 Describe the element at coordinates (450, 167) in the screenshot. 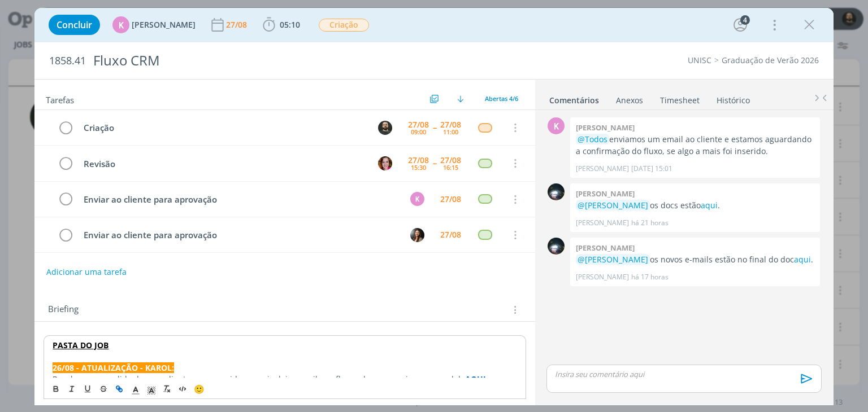

I see `div: 16:15` at that location.